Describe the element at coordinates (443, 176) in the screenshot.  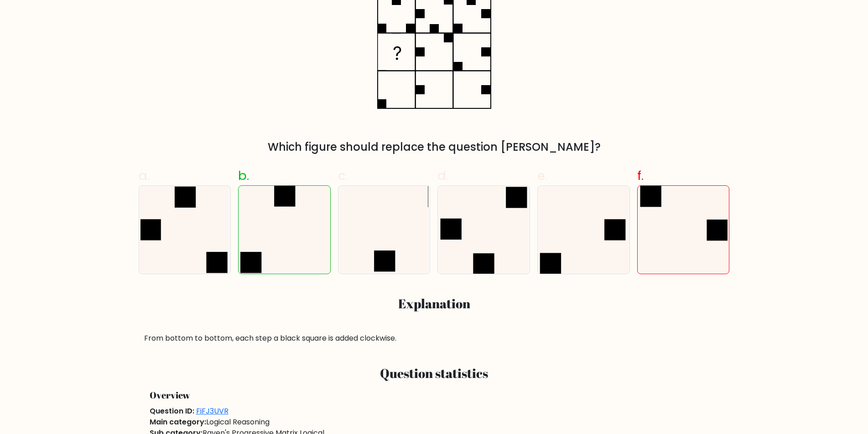
I see `span: d.` at that location.